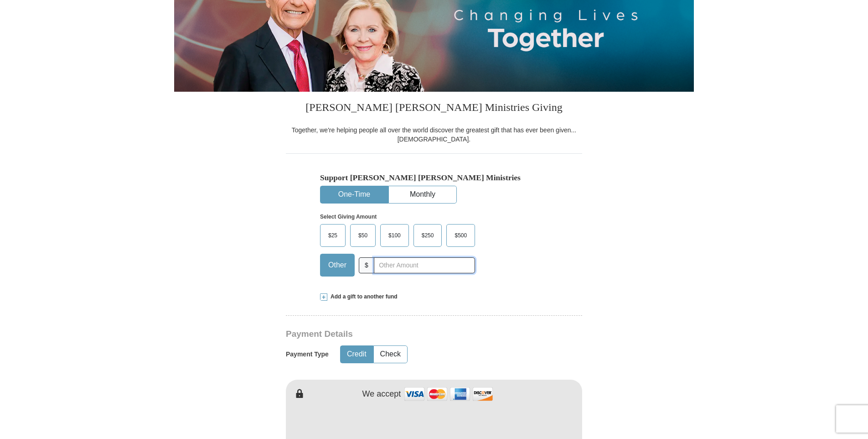 The width and height of the screenshot is (868, 439). What do you see at coordinates (423, 194) in the screenshot?
I see `button: Monthly` at bounding box center [423, 194].